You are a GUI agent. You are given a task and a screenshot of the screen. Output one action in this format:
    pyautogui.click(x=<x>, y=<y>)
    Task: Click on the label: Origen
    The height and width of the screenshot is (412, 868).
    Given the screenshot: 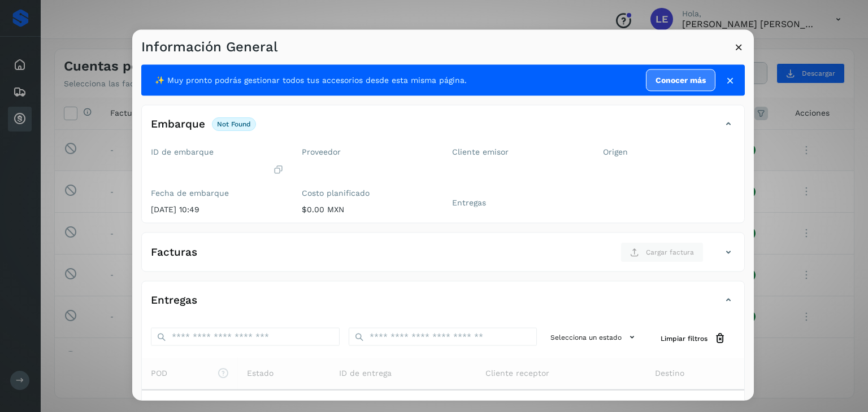 What is the action you would take?
    pyautogui.click(x=669, y=152)
    